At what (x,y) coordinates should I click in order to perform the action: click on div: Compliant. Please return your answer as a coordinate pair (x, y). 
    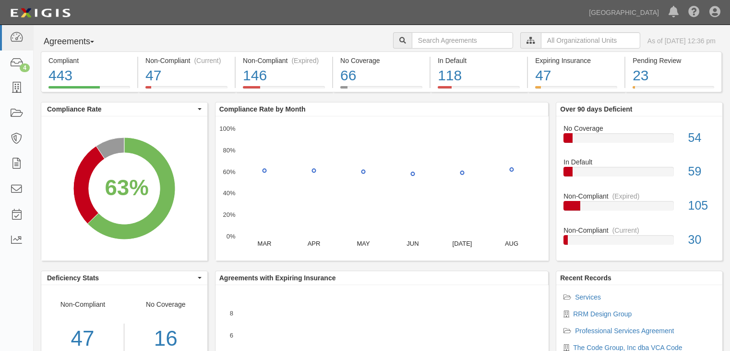
    Looking at the image, I should click on (89, 61).